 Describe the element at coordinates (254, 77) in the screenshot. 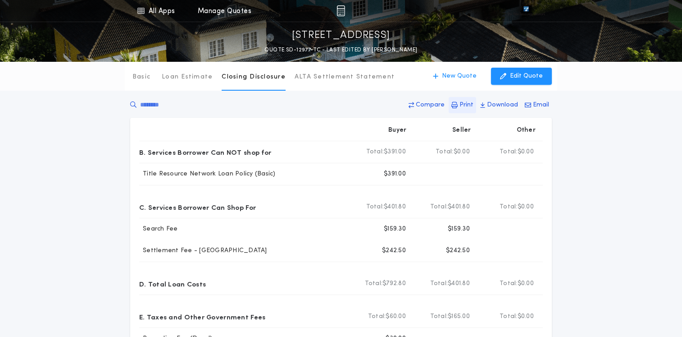

I see `p: Closing Disclosure` at that location.